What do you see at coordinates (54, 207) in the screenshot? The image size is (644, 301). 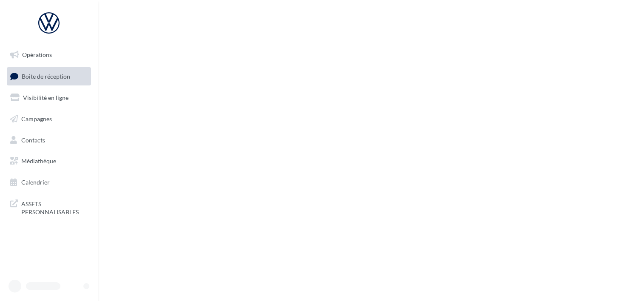 I see `span: ASSETS PERSONNALISABLES` at bounding box center [54, 207].